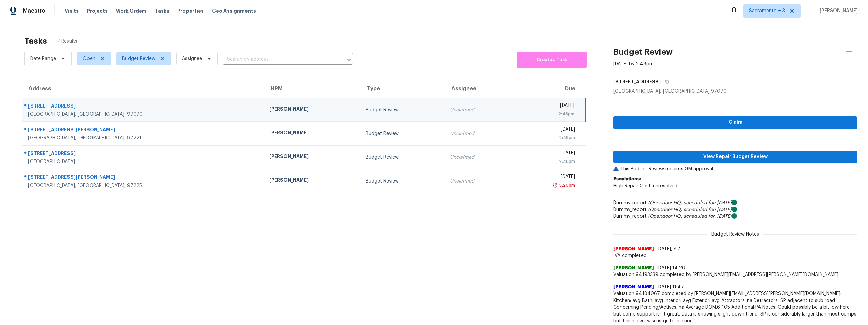  Describe the element at coordinates (555, 185) in the screenshot. I see `img: Overdue Alarm Icon` at that location.